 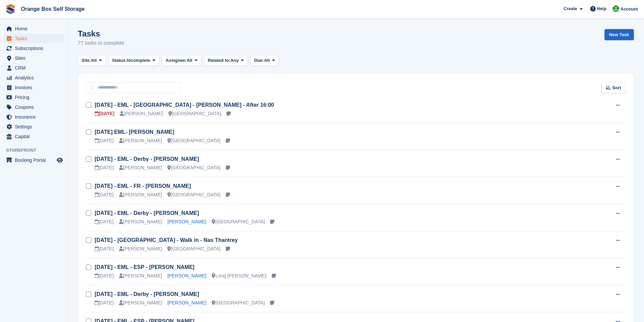 I want to click on span: Storefront, so click(x=37, y=151).